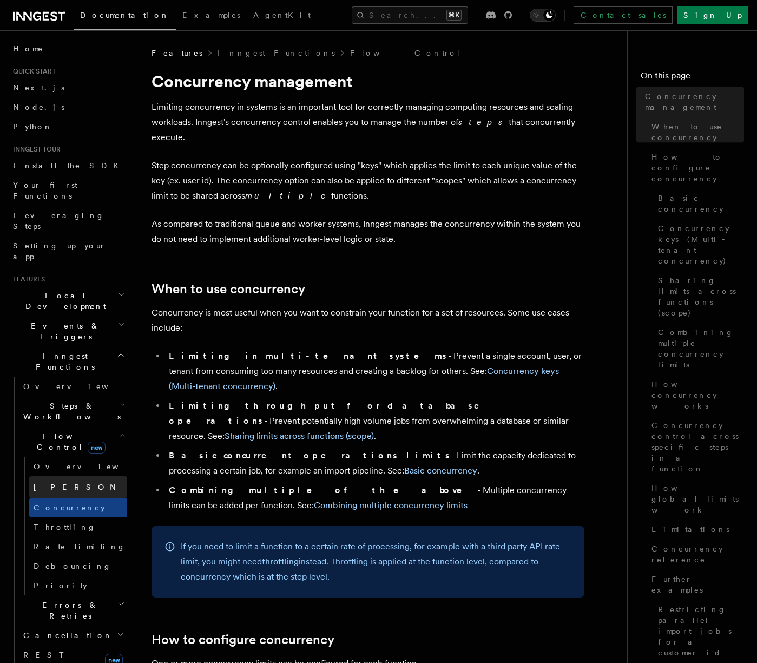 The width and height of the screenshot is (757, 663). I want to click on a: Concurrency, so click(78, 507).